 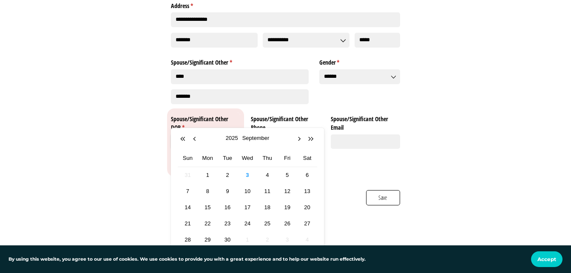 What do you see at coordinates (240, 61) in the screenshot?
I see `legend: Spouse/​Significant Other` at bounding box center [240, 61].